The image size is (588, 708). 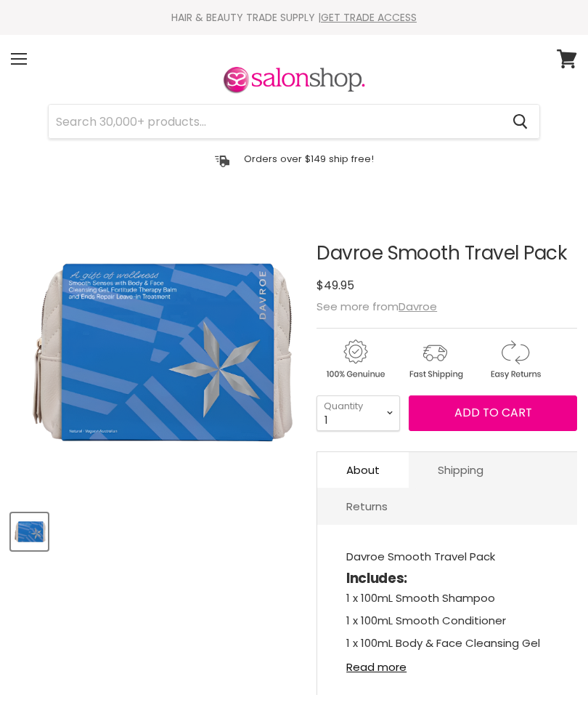 What do you see at coordinates (515, 359) in the screenshot?
I see `img: returns.gif` at bounding box center [515, 359].